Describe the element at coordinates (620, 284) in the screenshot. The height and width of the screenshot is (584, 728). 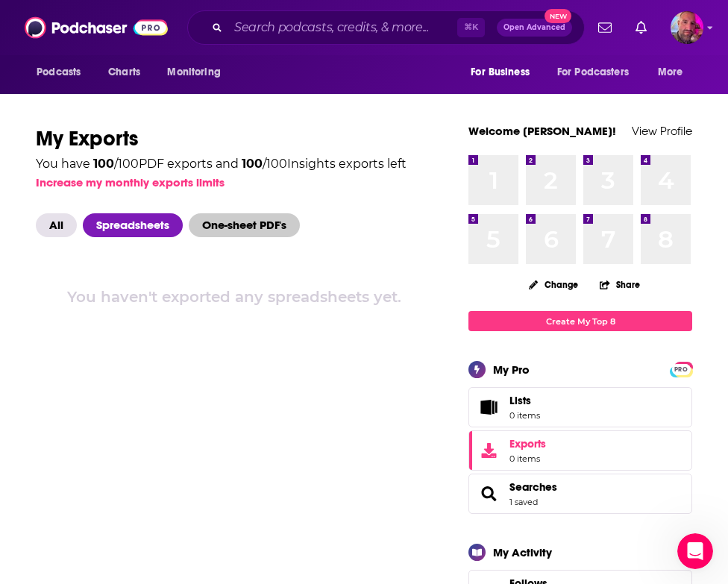
I see `button: Share` at that location.